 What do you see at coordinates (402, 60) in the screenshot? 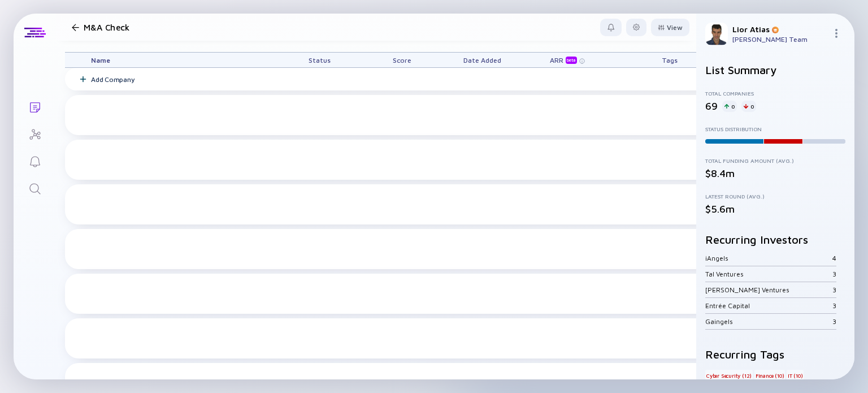
I see `div: Score` at bounding box center [402, 60].